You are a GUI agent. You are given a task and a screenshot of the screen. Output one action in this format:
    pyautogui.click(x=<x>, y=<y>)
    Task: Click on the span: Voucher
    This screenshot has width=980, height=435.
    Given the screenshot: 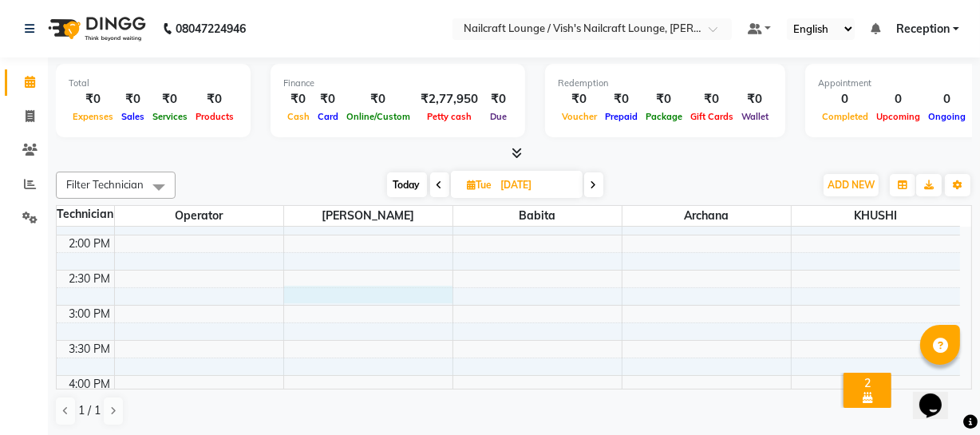 What is the action you would take?
    pyautogui.click(x=579, y=116)
    